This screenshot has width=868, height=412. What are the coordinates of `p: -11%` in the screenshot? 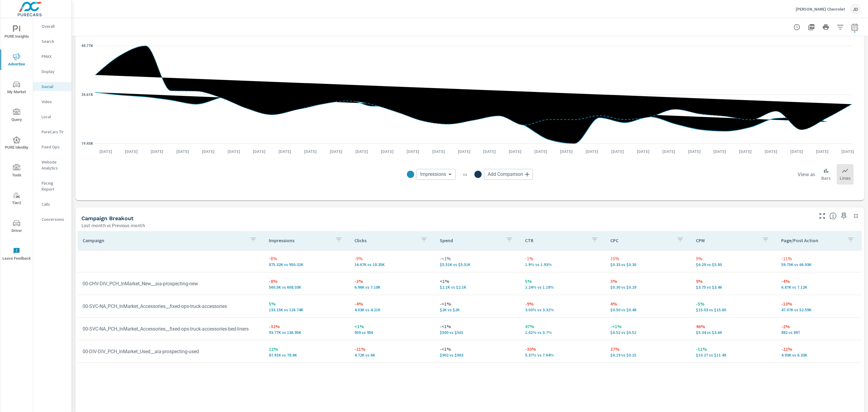 It's located at (819, 258).